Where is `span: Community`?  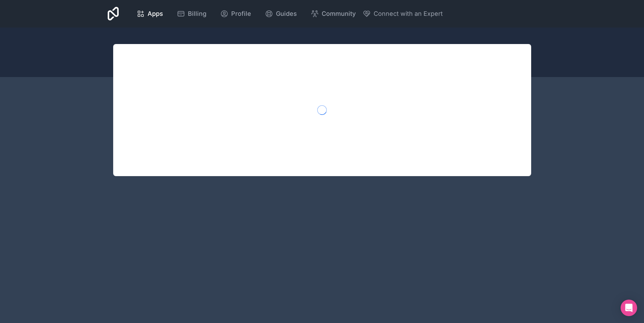
span: Community is located at coordinates (338, 14).